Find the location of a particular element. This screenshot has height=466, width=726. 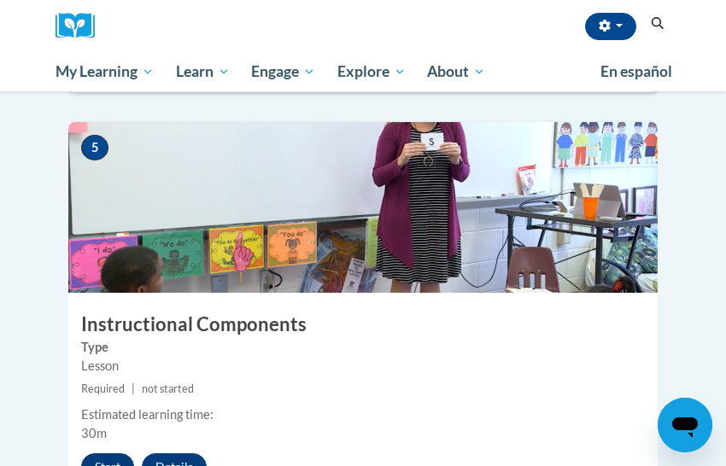

span: My Learning is located at coordinates (104, 72).